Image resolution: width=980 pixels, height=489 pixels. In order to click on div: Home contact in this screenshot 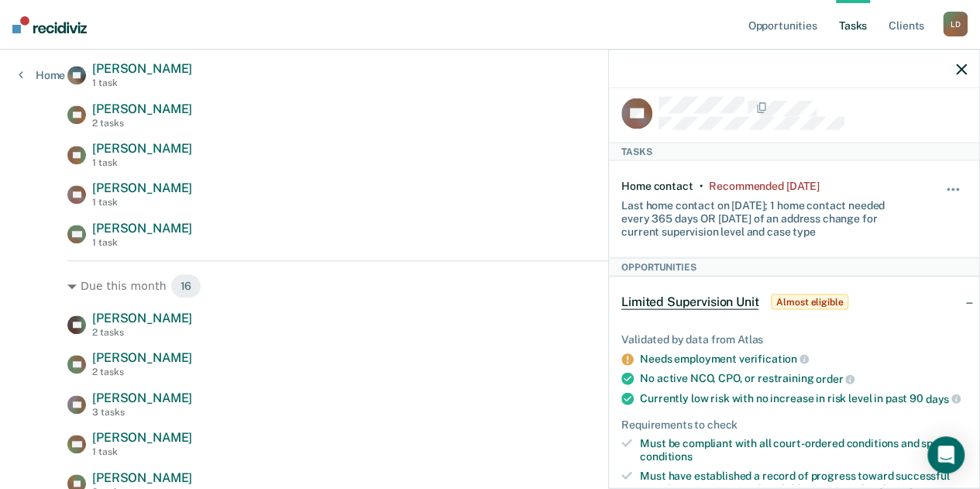, I will do `click(657, 186)`.